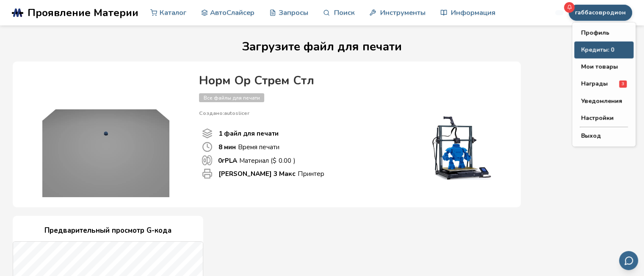 This screenshot has height=276, width=644. What do you see at coordinates (207, 133) in the screenshot?
I see `span: Количество файлов для печати` at bounding box center [207, 133].